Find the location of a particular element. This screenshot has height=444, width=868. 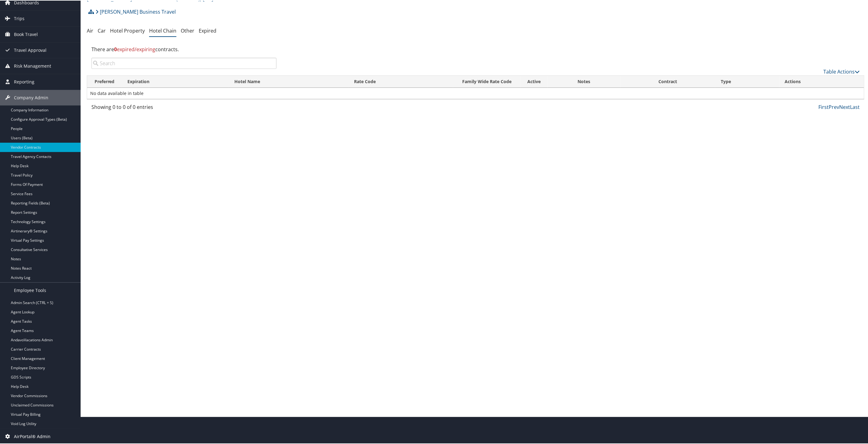

th: Type: activate to sort column ascending is located at coordinates (747, 81).